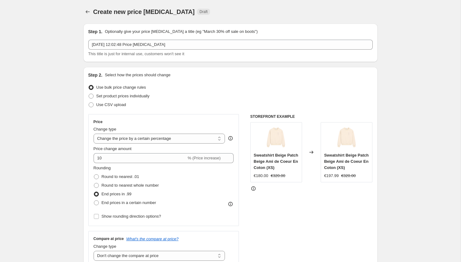  What do you see at coordinates (152, 239) in the screenshot?
I see `i: What's the compare at price?` at bounding box center [152, 239].